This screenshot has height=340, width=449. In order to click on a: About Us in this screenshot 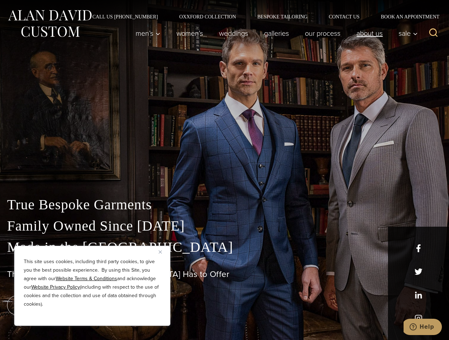, I will do `click(369, 33)`.